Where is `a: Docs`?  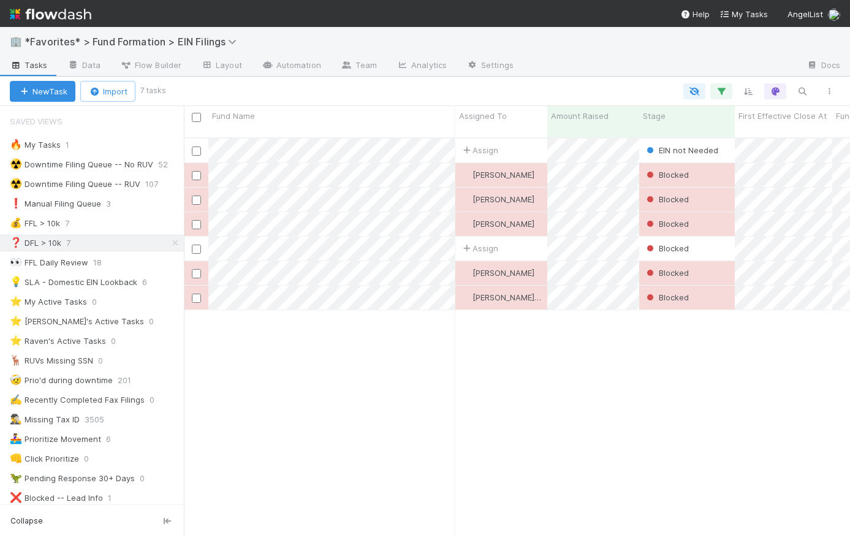 a: Docs is located at coordinates (823, 66).